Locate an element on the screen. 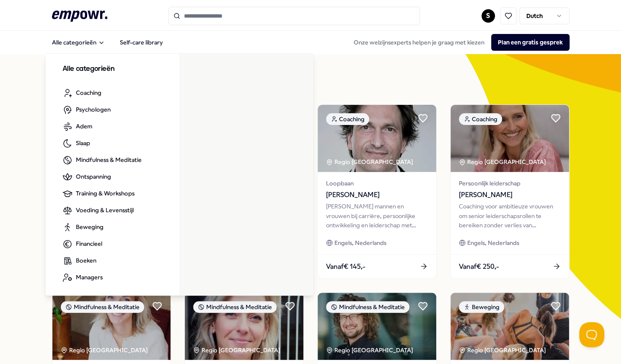 This screenshot has height=364, width=621. button: S is located at coordinates (488, 16).